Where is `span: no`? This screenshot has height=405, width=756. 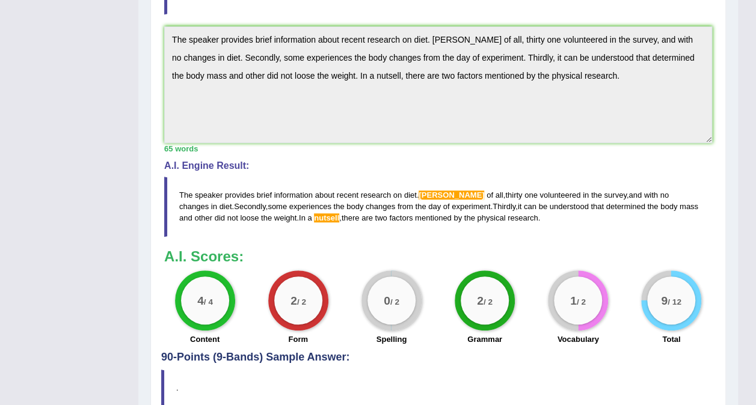
span: no is located at coordinates (664, 195).